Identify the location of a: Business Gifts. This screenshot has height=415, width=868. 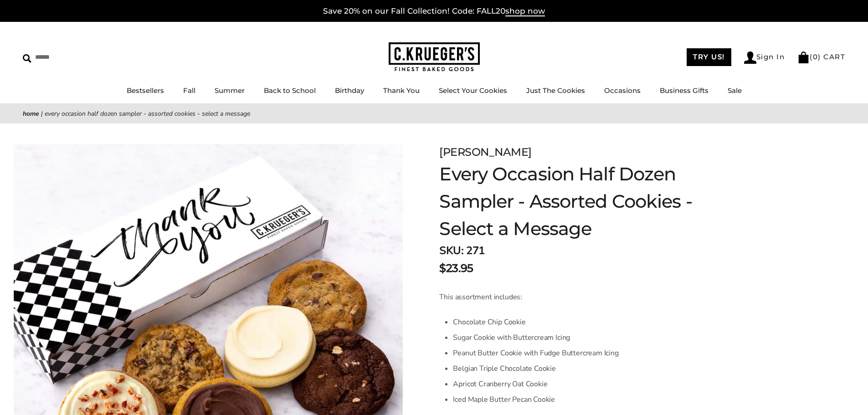
(684, 90).